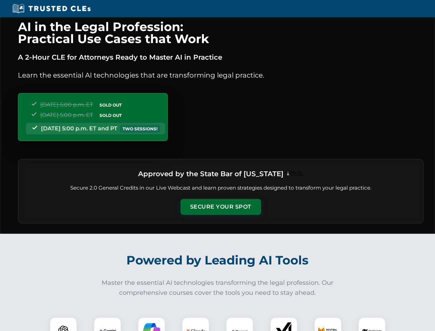 The height and width of the screenshot is (331, 435). I want to click on p: Learn the essential AI technologies that are transforming legal practice., so click(221, 75).